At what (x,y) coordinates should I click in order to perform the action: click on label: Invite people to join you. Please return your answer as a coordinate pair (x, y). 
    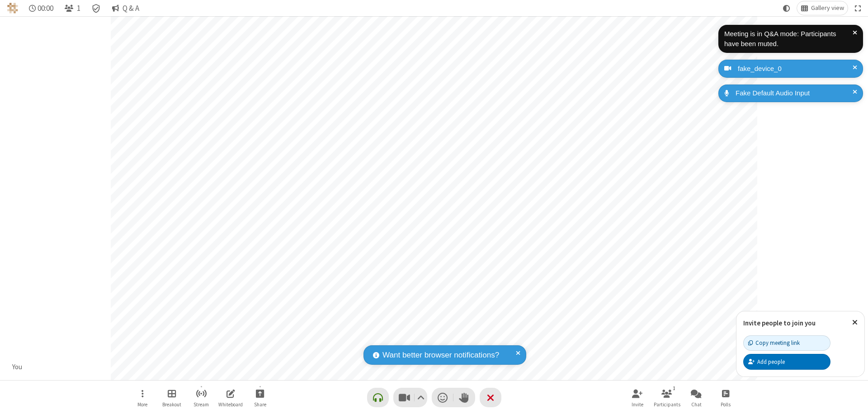
    Looking at the image, I should click on (780, 323).